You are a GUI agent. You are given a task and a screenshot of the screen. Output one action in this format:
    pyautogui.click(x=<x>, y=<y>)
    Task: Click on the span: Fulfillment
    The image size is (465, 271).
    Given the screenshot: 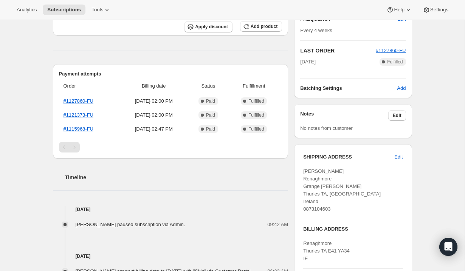 What is the action you would take?
    pyautogui.click(x=253, y=86)
    